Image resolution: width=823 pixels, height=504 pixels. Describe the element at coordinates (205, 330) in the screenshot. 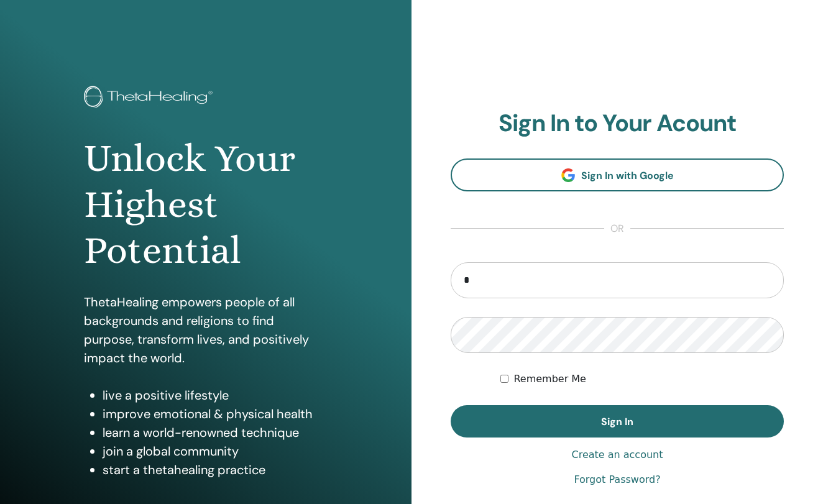

I see `p: ThetaHealing empowers people of all backgrounds and religions to find purpose, transform lives, a...` at that location.